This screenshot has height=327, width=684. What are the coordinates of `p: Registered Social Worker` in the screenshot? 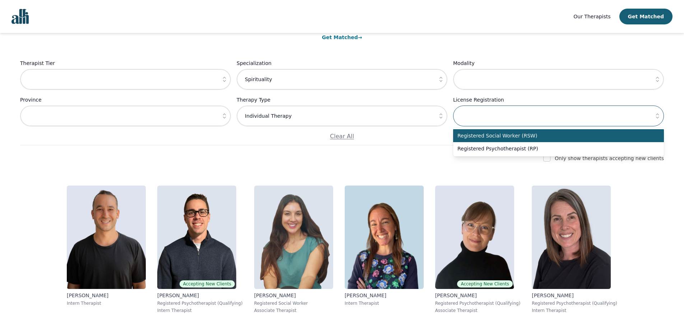 It's located at (294, 304).